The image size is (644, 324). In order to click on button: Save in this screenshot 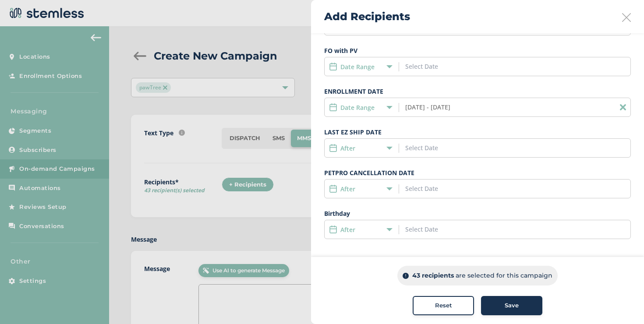, I will do `click(512, 305)`.